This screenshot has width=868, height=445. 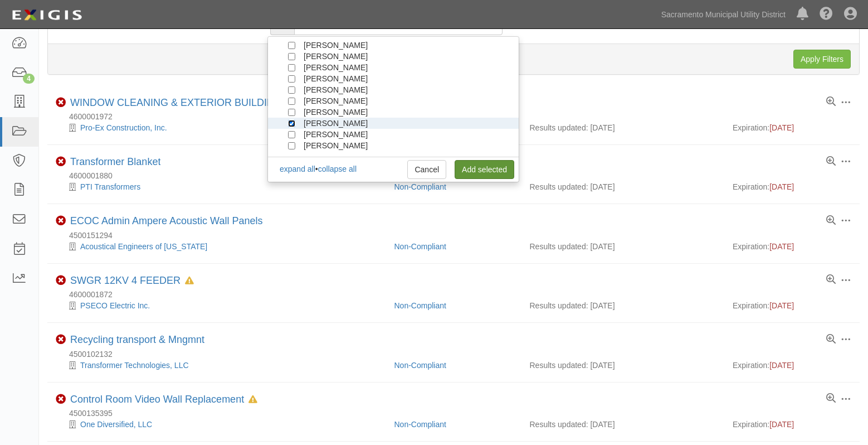 What do you see at coordinates (457, 117) in the screenshot?
I see `div: 4600001972` at bounding box center [457, 117].